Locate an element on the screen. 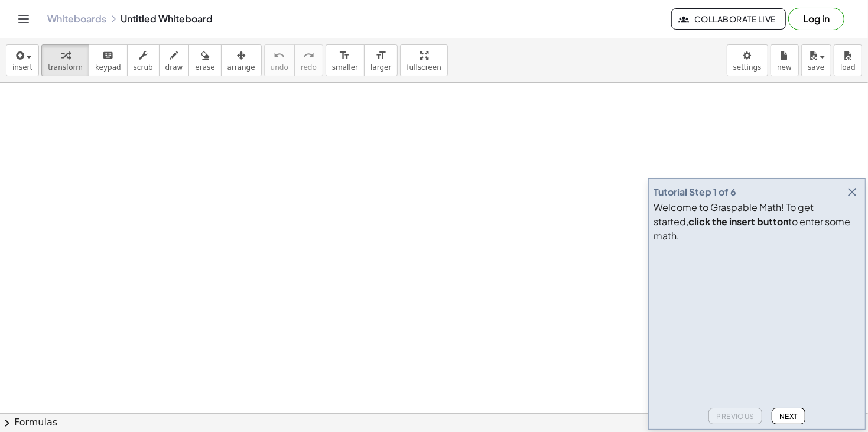 This screenshot has width=868, height=432. div: Tutorial Step 1 of 6 is located at coordinates (695, 192).